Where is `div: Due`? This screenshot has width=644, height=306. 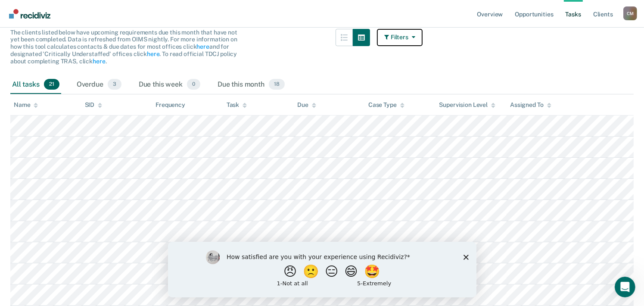
div: Due is located at coordinates (307, 105).